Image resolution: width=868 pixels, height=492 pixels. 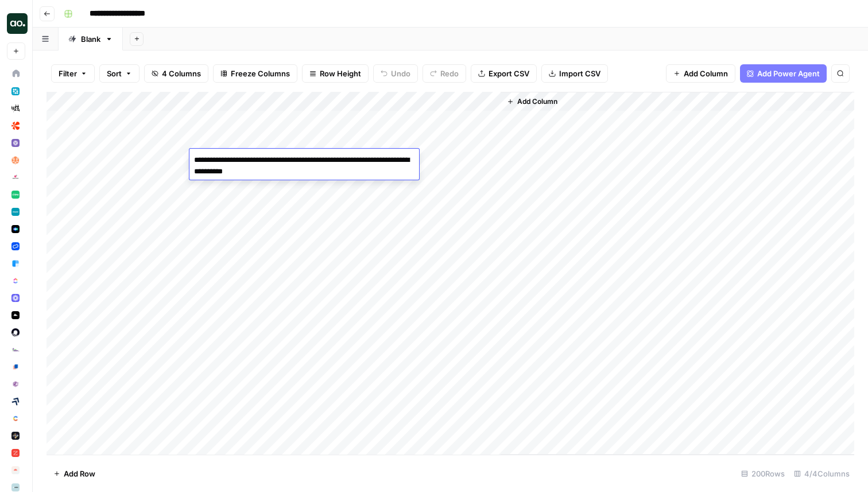 What do you see at coordinates (15, 298) in the screenshot?
I see `img: wev6amecshr6l48lvue5fy0bkco1` at bounding box center [15, 298].